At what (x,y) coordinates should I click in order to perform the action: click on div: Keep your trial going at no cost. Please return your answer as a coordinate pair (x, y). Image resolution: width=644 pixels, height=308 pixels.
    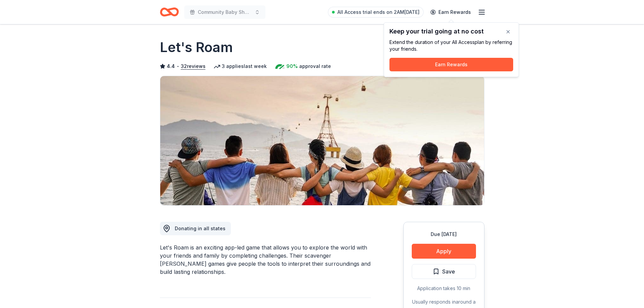
    Looking at the image, I should click on (451, 31).